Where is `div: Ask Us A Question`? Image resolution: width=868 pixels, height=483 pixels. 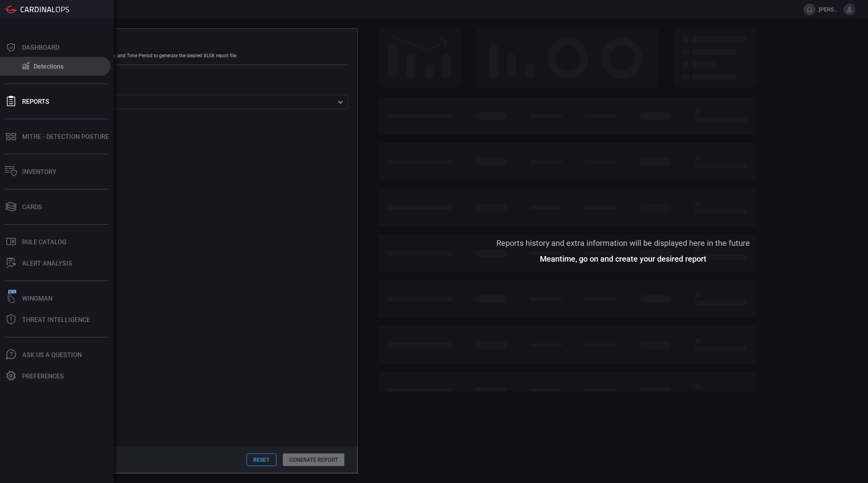 div: Ask Us A Question is located at coordinates (52, 355).